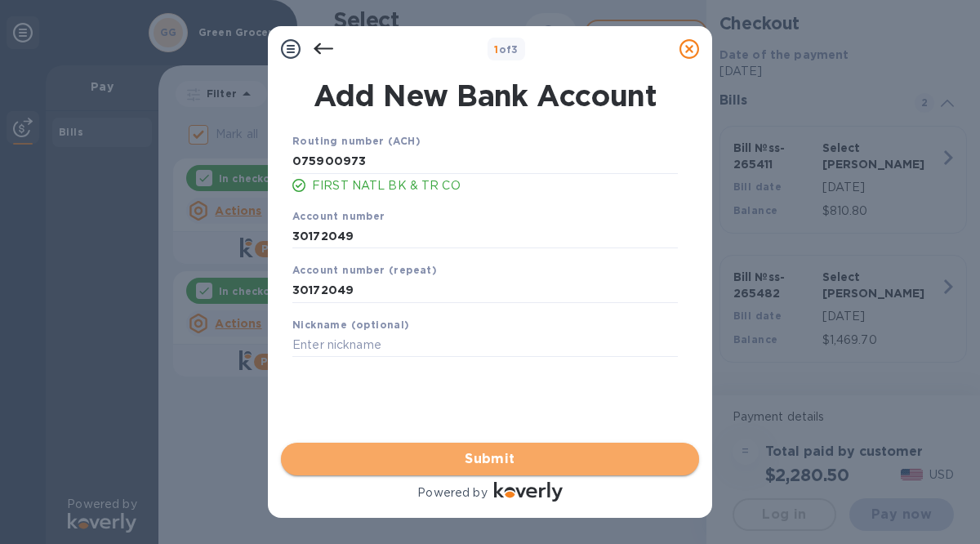 The width and height of the screenshot is (980, 544). Describe the element at coordinates (356, 140) in the screenshot. I see `b: Routing number (ACH)` at that location.